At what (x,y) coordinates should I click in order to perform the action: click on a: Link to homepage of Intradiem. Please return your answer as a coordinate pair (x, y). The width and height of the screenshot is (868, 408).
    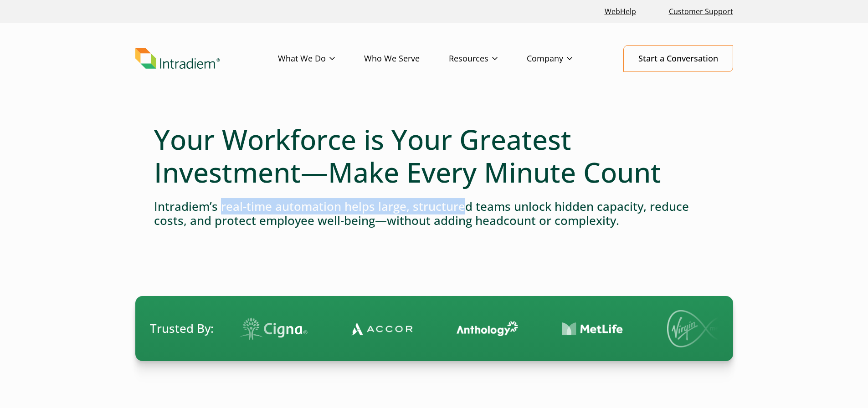
    Looking at the image, I should click on (206, 59).